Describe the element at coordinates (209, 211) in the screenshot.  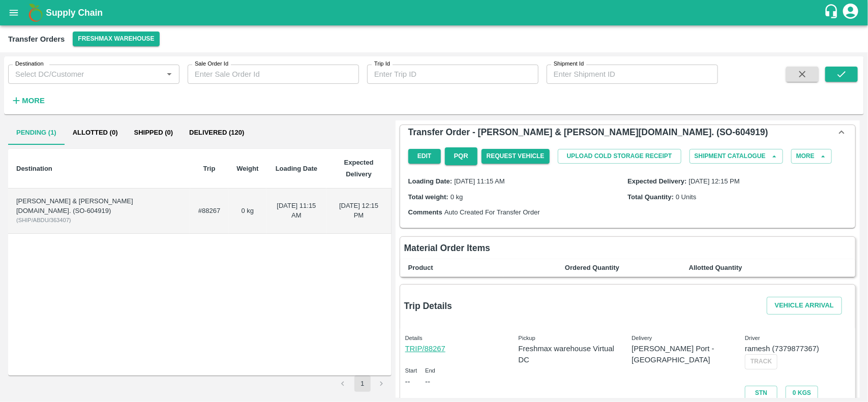
I see `td: #88267` at that location.